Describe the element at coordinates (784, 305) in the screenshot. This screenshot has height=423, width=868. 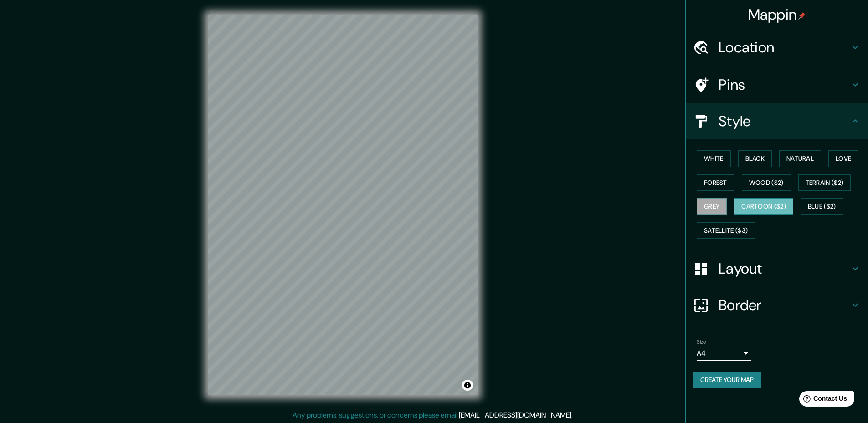
I see `h4: Border` at that location.